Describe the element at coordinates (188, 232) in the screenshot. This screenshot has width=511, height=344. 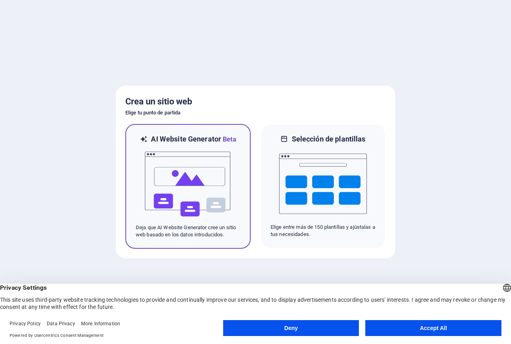
I see `p: Deja que AI Website Generator cree un sitio web basado en los datos introducidos.` at that location.